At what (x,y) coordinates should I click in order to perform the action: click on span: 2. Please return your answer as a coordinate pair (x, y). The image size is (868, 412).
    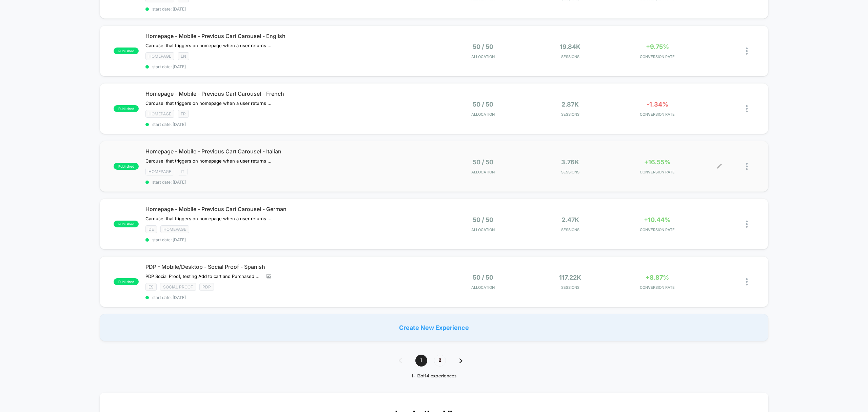
    Looking at the image, I should click on (440, 360).